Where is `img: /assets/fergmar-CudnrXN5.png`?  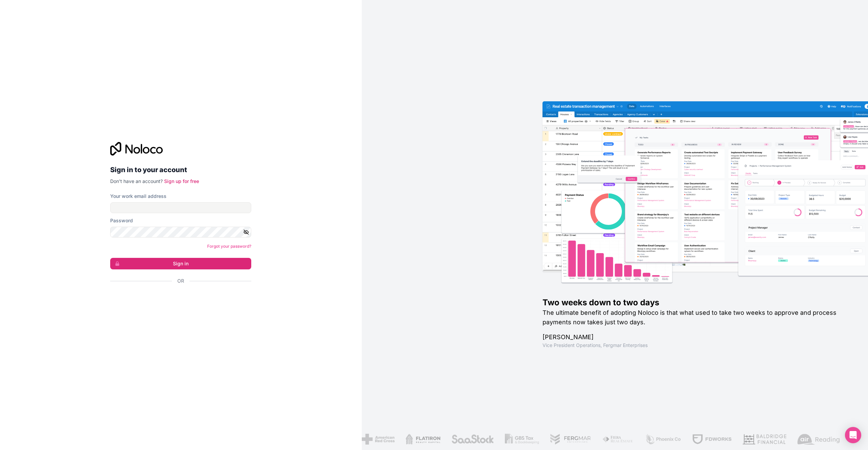
img: /assets/fergmar-CudnrXN5.png is located at coordinates (570, 439).